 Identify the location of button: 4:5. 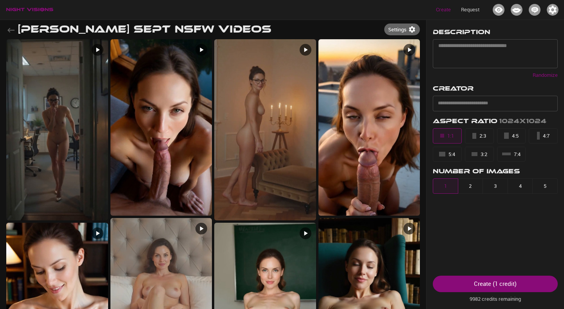
(511, 135).